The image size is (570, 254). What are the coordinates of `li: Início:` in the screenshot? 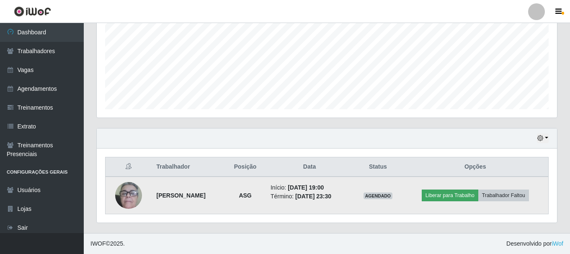 It's located at (309, 188).